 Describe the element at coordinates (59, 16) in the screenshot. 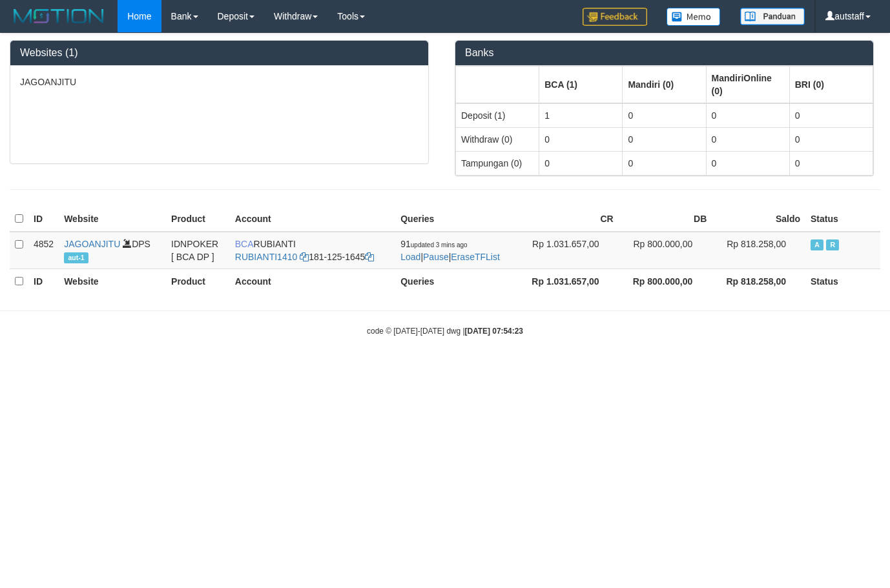

I see `img: MOTION_logo.png` at that location.